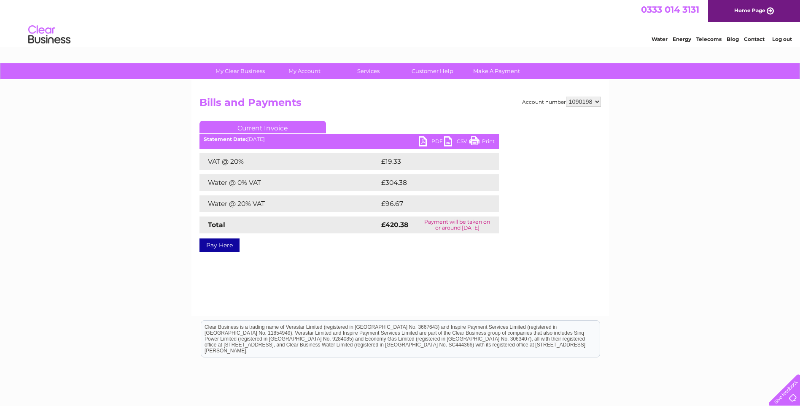 Image resolution: width=800 pixels, height=406 pixels. What do you see at coordinates (400, 105) in the screenshot?
I see `h2: Bills and Payments` at bounding box center [400, 105].